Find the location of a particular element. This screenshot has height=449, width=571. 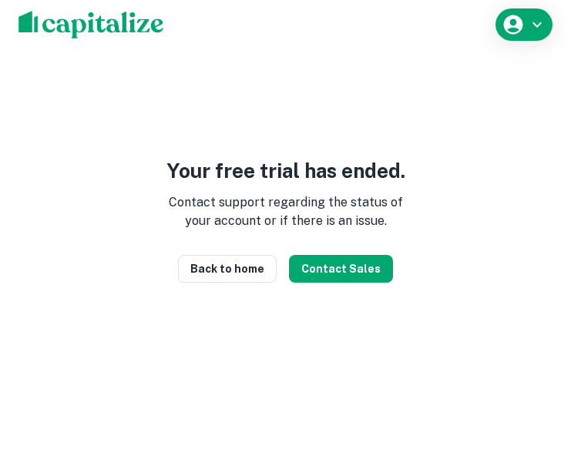

div: Chat Widget is located at coordinates (533, 363).